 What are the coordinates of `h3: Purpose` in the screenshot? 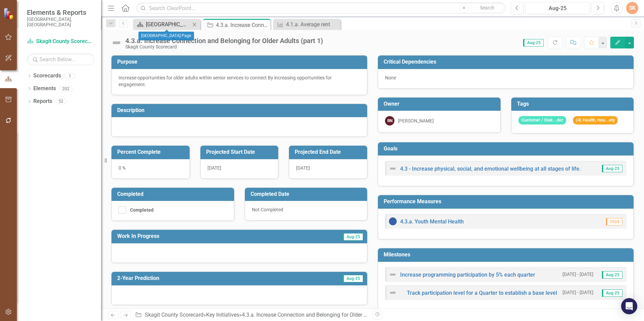 It's located at (240, 62).